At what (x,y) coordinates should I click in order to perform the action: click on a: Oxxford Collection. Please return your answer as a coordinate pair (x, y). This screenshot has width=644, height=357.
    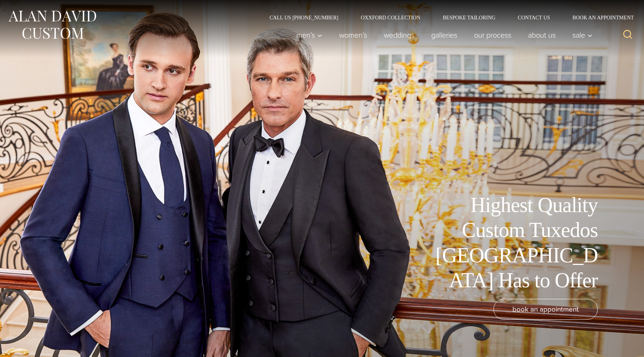
    Looking at the image, I should click on (390, 18).